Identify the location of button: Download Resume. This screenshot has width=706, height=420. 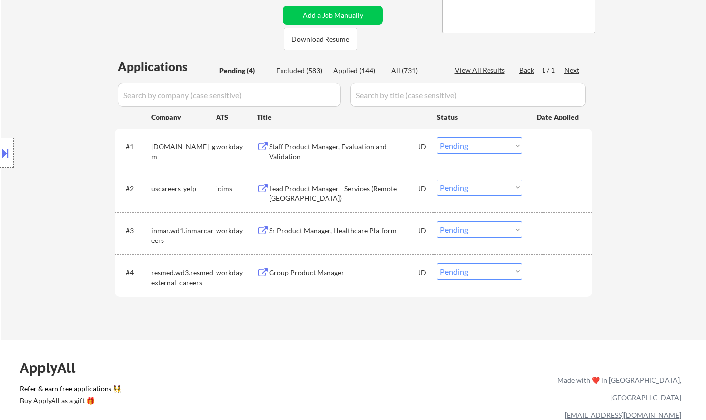
(321, 39).